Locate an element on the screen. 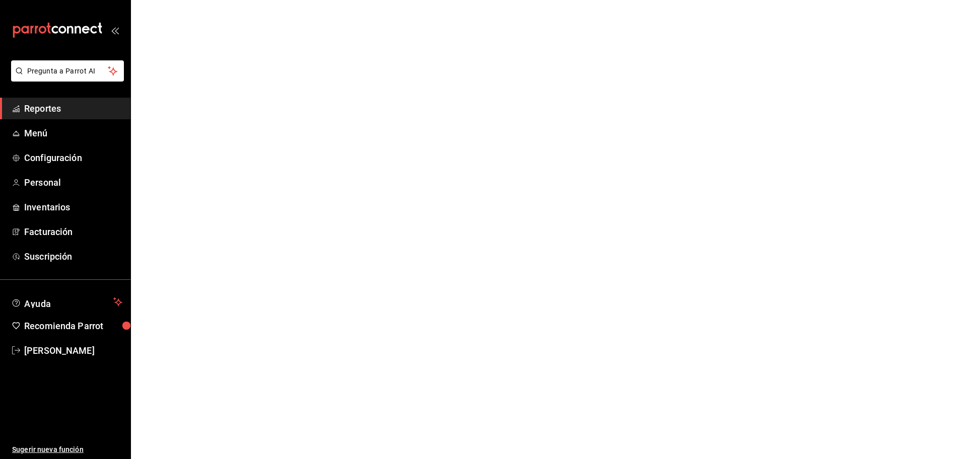 The height and width of the screenshot is (459, 967). span: Recomienda Parrot is located at coordinates (73, 326).